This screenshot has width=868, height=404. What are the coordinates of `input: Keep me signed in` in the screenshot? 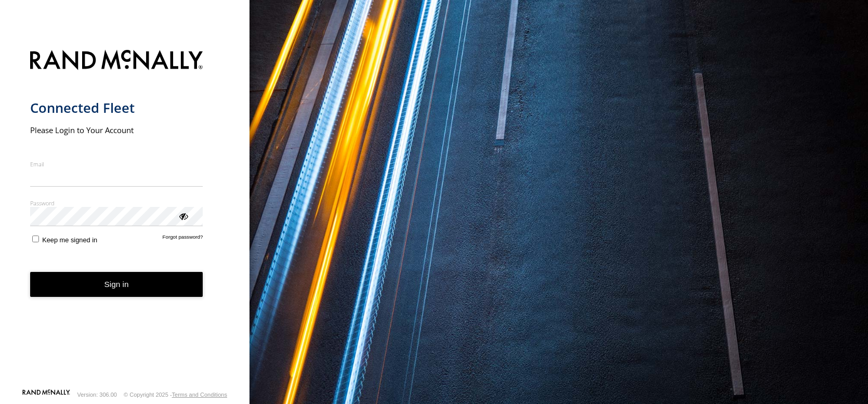 It's located at (35, 239).